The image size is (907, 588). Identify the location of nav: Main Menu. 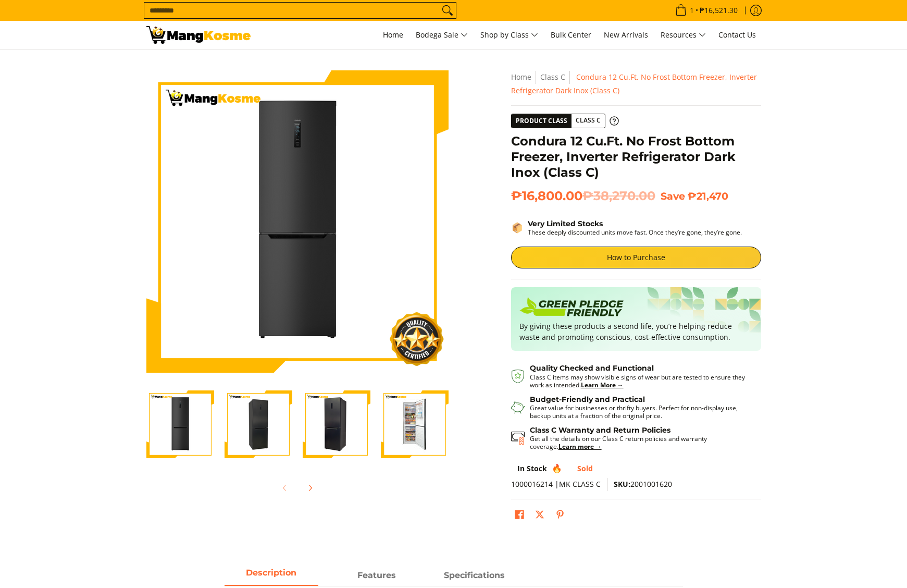
(511, 35).